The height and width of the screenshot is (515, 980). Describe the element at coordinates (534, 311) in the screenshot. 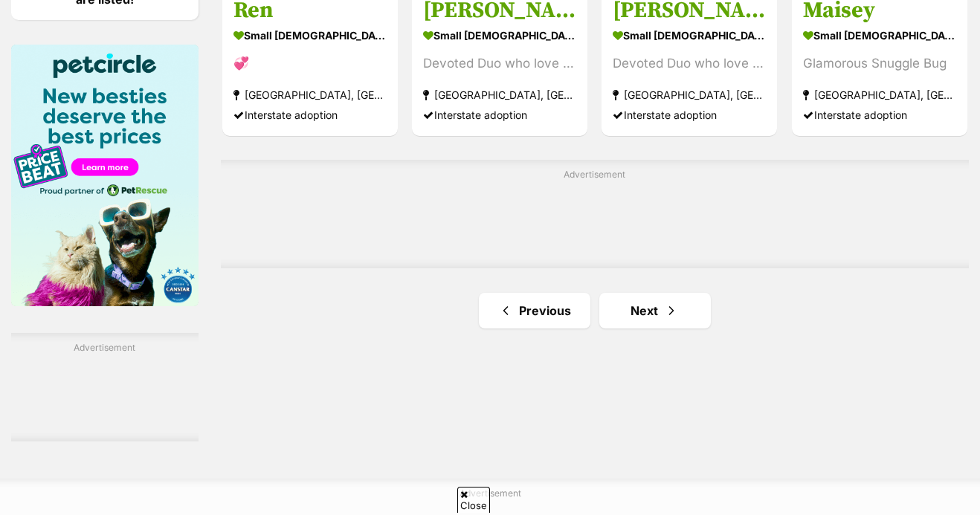

I see `a: Previous page` at that location.